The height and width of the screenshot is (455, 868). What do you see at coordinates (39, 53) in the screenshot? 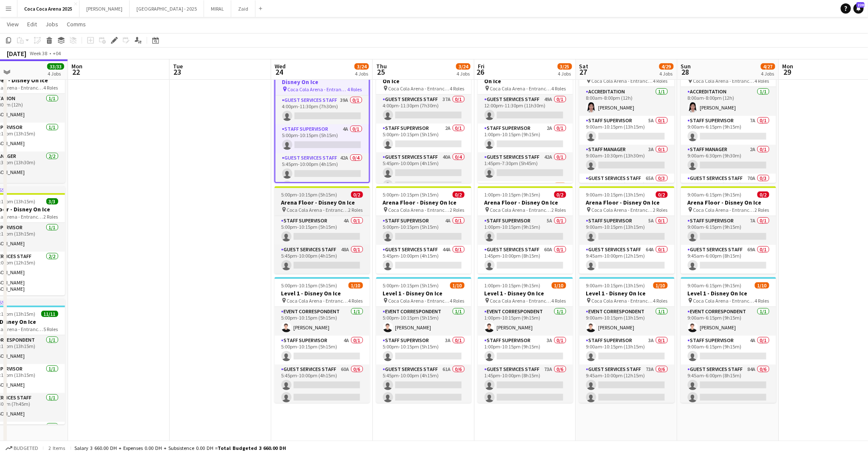
I see `span: Week 38` at bounding box center [39, 53].